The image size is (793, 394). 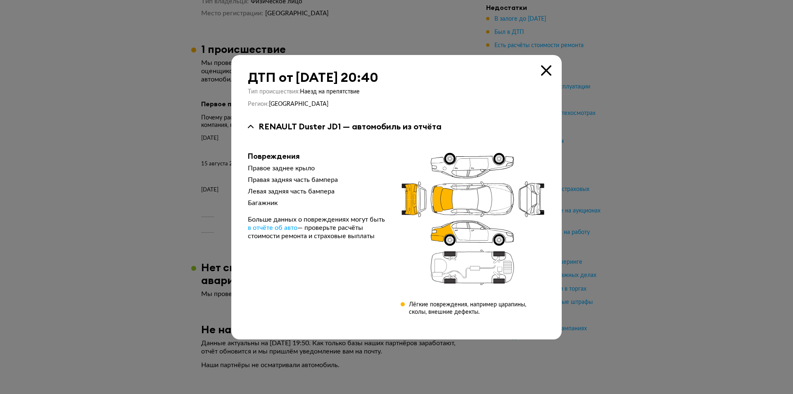 What do you see at coordinates (318, 180) in the screenshot?
I see `div: Правая задняя часть бампера` at bounding box center [318, 180].